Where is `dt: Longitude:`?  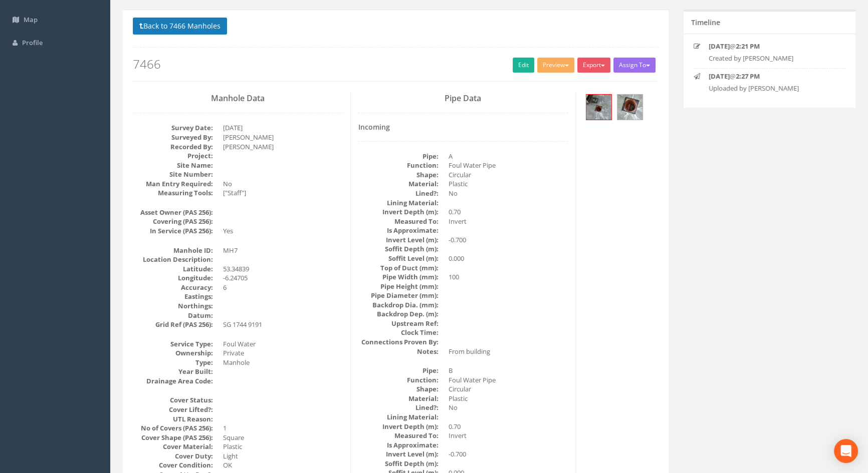 dt: Longitude: is located at coordinates (173, 278).